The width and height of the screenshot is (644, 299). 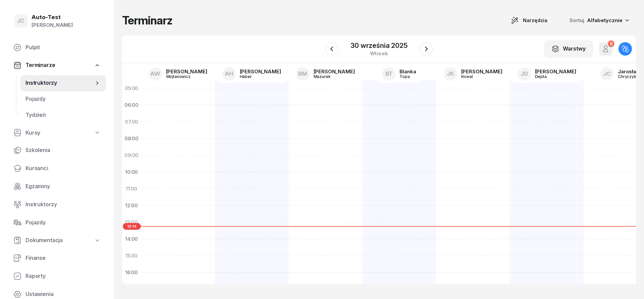 I want to click on a: Egzaminy, so click(x=57, y=186).